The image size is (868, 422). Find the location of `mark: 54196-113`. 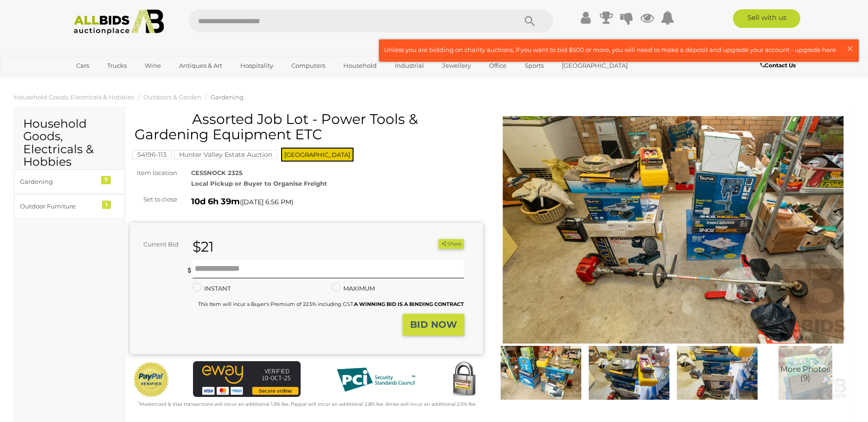

mark: 54196-113 is located at coordinates (151, 155).